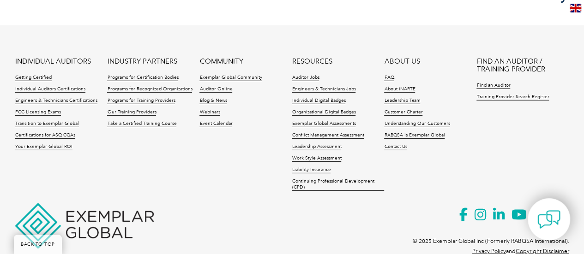  I want to click on img: en, so click(575, 8).